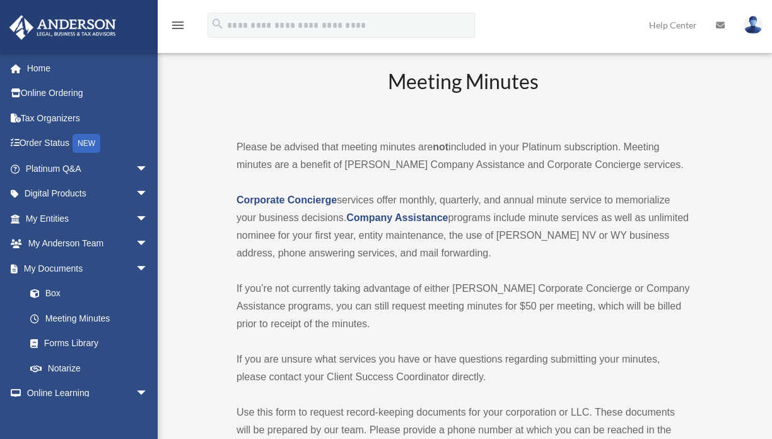 The image size is (772, 439). What do you see at coordinates (92, 343) in the screenshot?
I see `a: Forms Library` at bounding box center [92, 343].